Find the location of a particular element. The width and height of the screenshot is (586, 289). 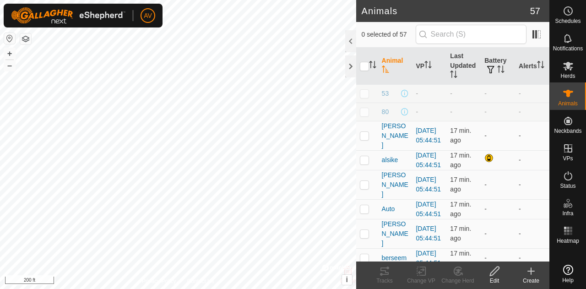

th: Battery is located at coordinates (497, 66).